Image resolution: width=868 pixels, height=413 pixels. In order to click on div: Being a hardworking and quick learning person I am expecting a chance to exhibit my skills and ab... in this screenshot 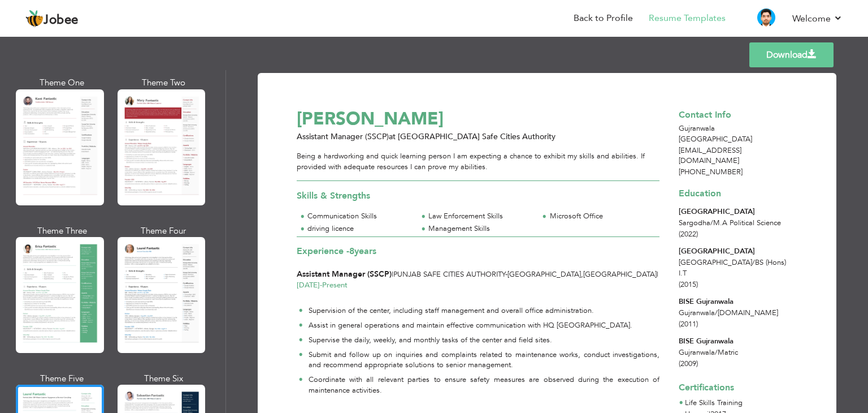, I will do `click(479, 161)`.